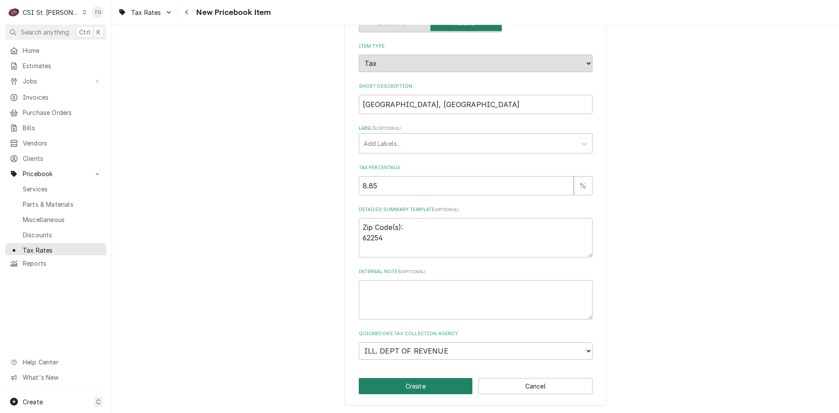  What do you see at coordinates (476, 180) in the screenshot?
I see `div: Tax Percentage` at bounding box center [476, 180].